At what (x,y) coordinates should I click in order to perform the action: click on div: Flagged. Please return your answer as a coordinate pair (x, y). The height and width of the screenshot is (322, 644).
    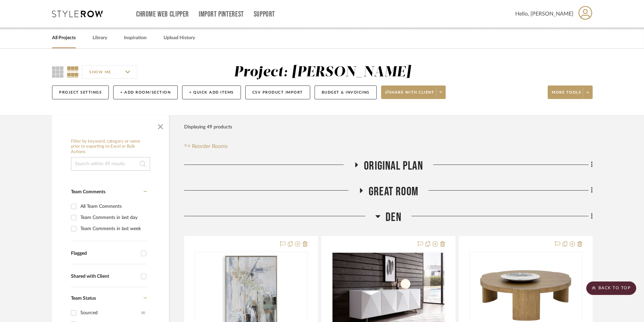
    Looking at the image, I should click on (104, 254).